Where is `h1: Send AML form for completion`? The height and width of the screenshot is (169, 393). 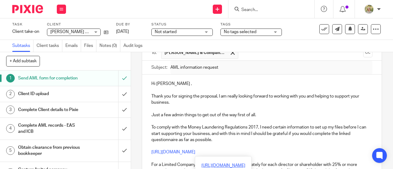
h1: Send AML form for completion is located at coordinates (49, 78).